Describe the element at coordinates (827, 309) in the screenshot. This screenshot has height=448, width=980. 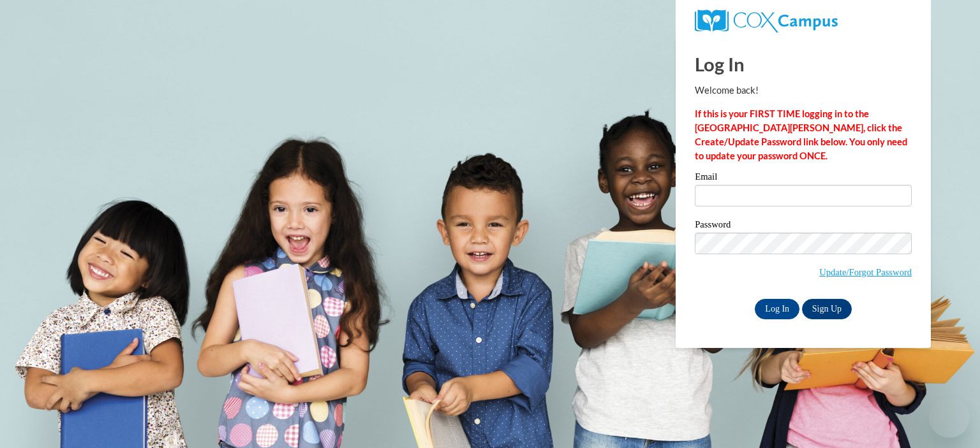
I see `a: Sign Up` at that location.